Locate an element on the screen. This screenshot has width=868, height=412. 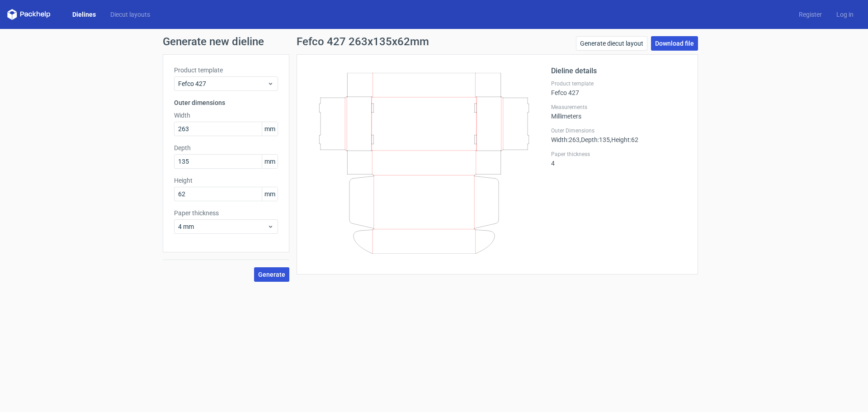
h2: Dieline details is located at coordinates (619, 71).